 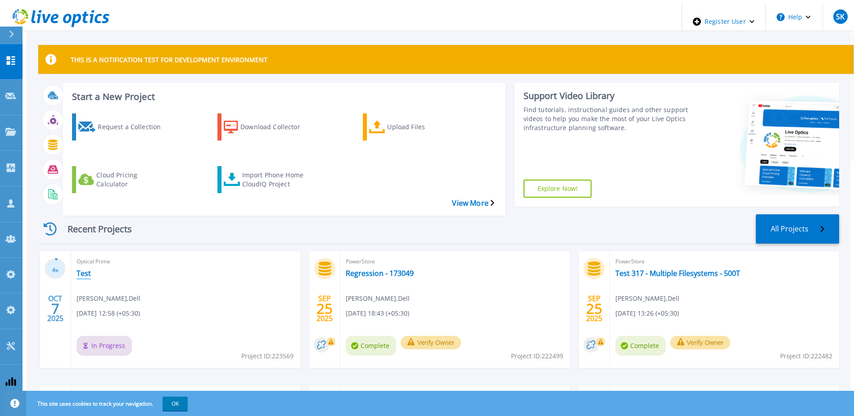 What do you see at coordinates (186, 262) in the screenshot?
I see `span: Optical Prime` at bounding box center [186, 262].